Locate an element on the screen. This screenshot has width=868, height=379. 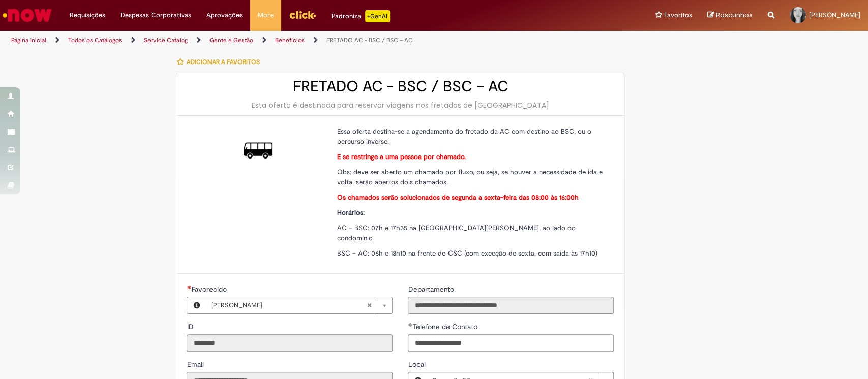
a: Rascunhos is located at coordinates (730, 15).